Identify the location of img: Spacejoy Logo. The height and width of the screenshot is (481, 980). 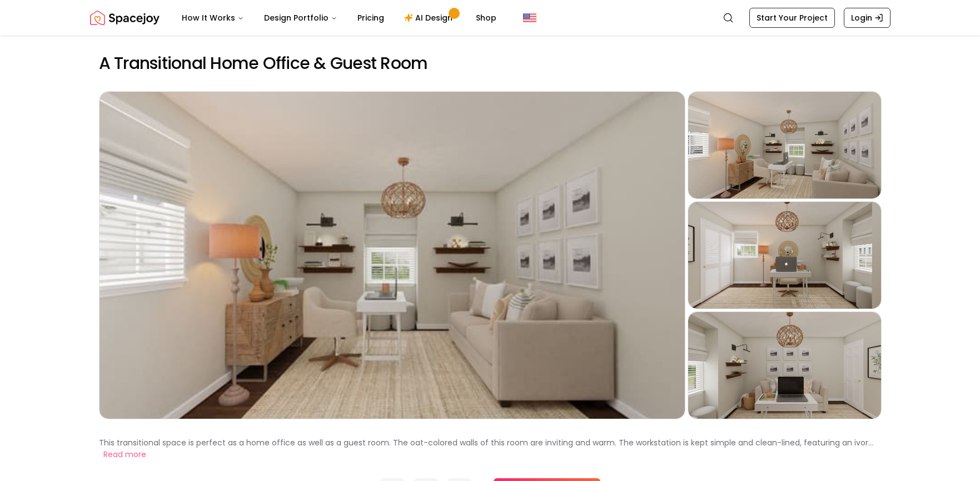
(125, 17).